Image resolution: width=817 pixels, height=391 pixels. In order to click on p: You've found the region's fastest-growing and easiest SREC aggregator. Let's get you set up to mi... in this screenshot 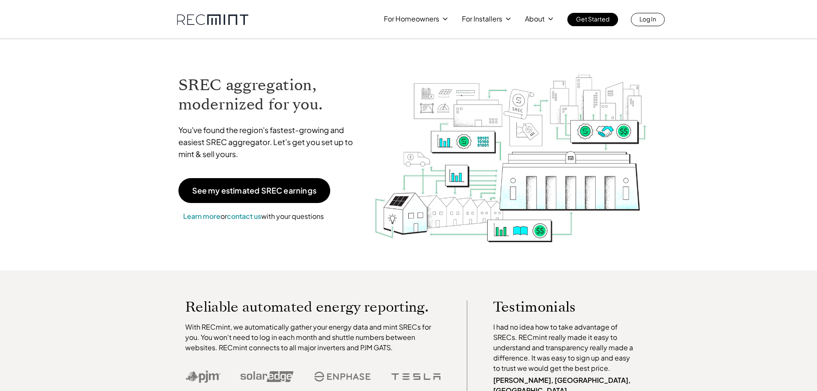, I will do `click(270, 142)`.